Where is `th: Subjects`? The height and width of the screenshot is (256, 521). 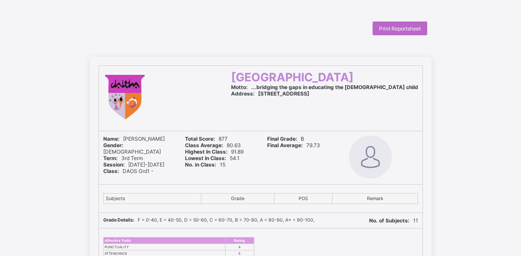 th: Subjects is located at coordinates (152, 198).